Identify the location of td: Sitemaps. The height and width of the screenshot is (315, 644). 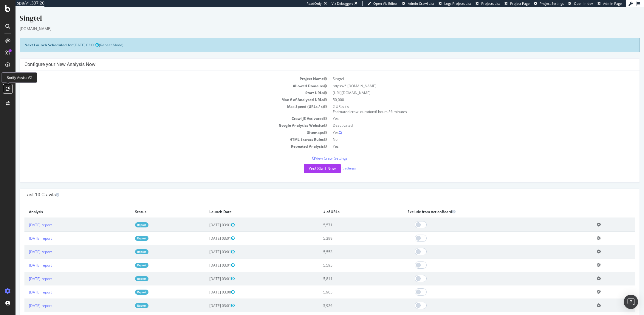
(161, 125).